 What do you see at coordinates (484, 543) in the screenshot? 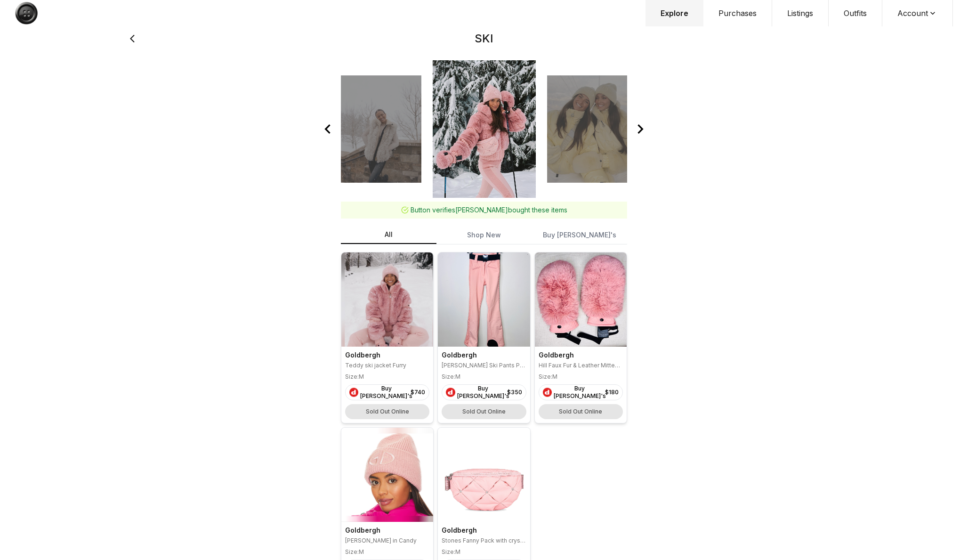
I see `p: Stones Fanny Pack with crystals by Swarovski ® in Cotton Candy` at bounding box center [484, 543].